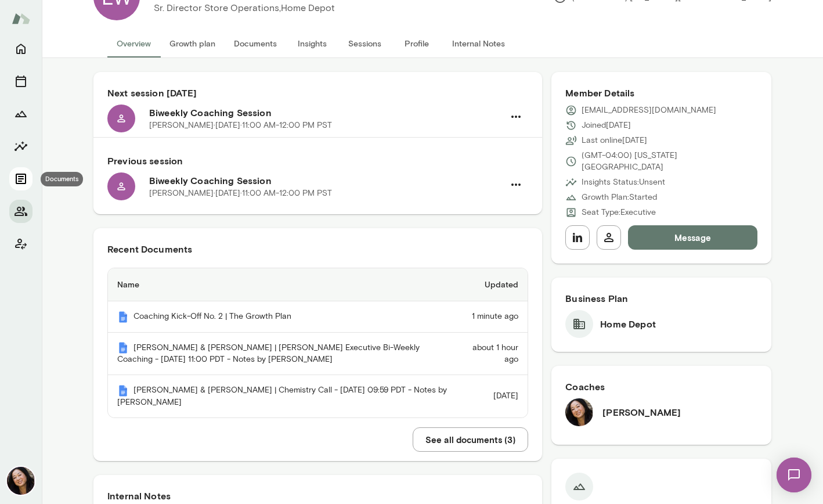  Describe the element at coordinates (478, 44) in the screenshot. I see `button: Internal Notes` at that location.